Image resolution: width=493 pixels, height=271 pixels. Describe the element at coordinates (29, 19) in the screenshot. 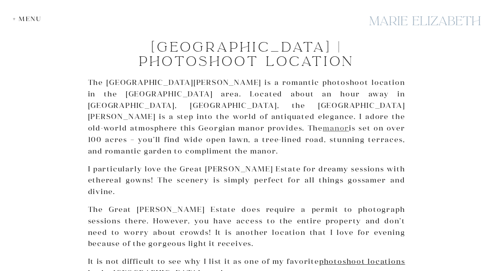

I see `div: + Menu` at that location.